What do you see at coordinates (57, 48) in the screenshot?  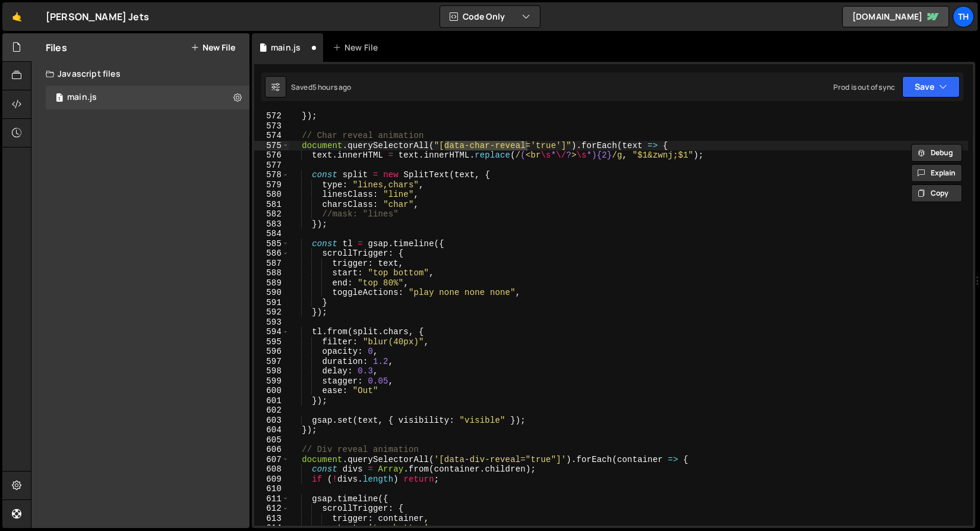 I see `h2: Files` at bounding box center [57, 48].